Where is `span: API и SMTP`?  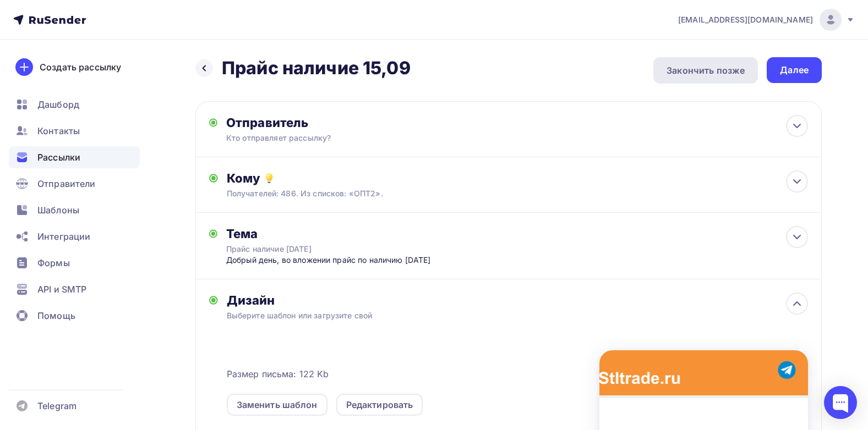
span: API и SMTP is located at coordinates (61, 289).